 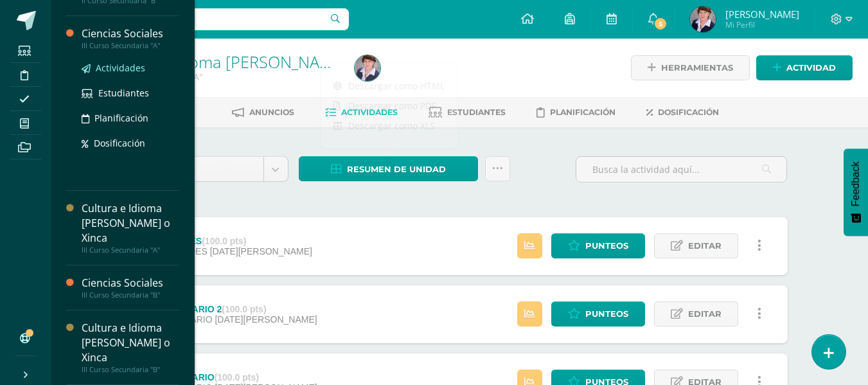 I want to click on a: Unidad 3, so click(x=210, y=169).